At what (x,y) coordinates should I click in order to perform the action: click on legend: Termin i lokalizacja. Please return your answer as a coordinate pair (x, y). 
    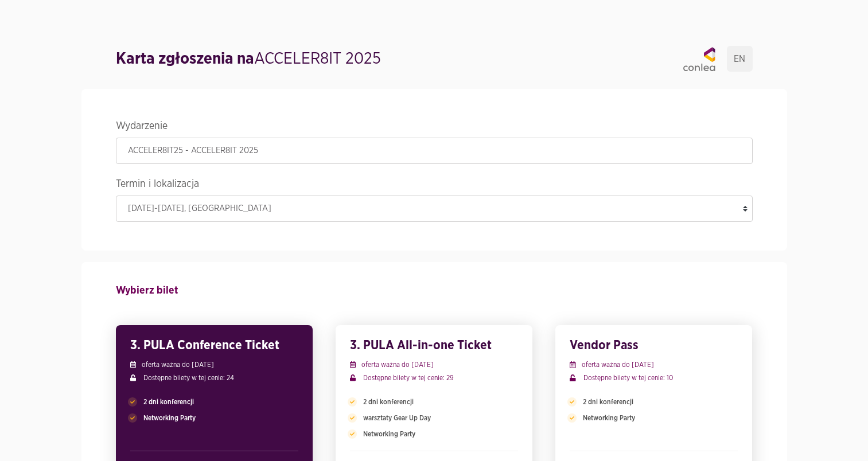
    Looking at the image, I should click on (434, 185).